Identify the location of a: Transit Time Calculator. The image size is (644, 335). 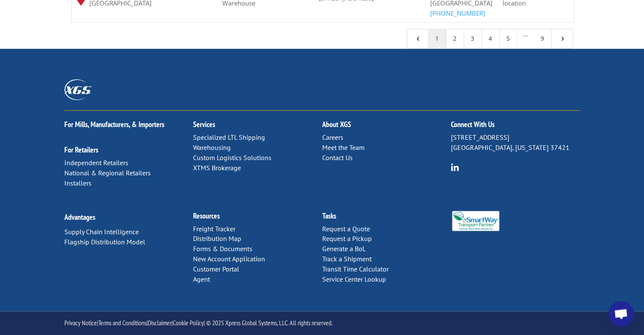
(355, 269).